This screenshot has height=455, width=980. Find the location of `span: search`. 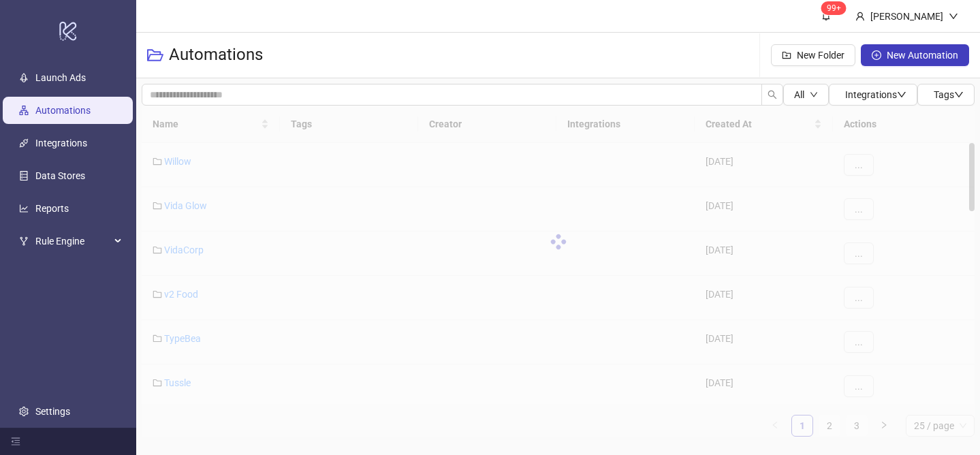

span: search is located at coordinates (772, 95).